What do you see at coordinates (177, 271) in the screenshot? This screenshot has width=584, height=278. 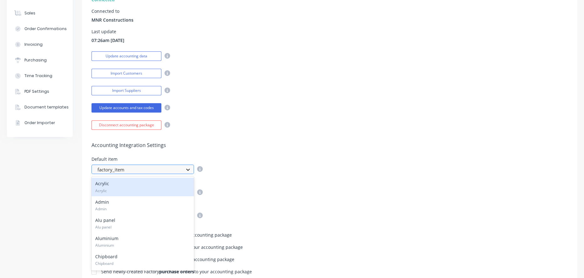 I see `b: purchase orders` at bounding box center [177, 271].